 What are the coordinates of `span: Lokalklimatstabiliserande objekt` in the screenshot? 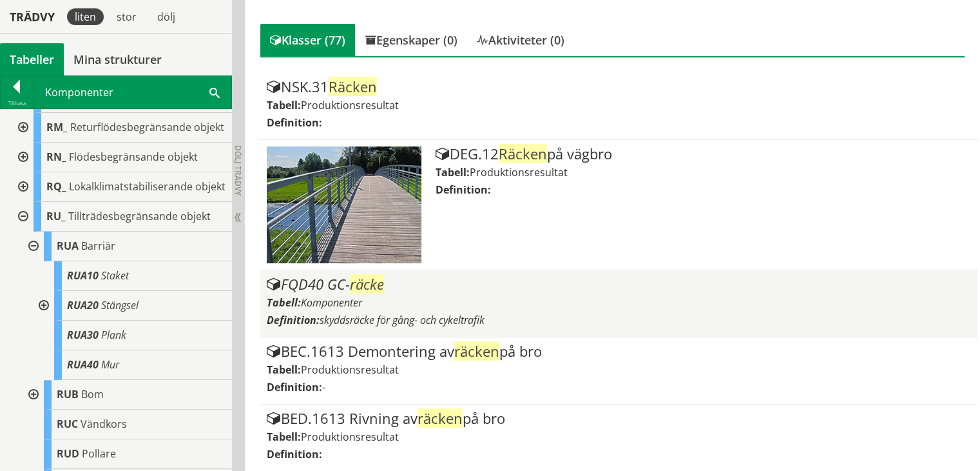 It's located at (147, 187).